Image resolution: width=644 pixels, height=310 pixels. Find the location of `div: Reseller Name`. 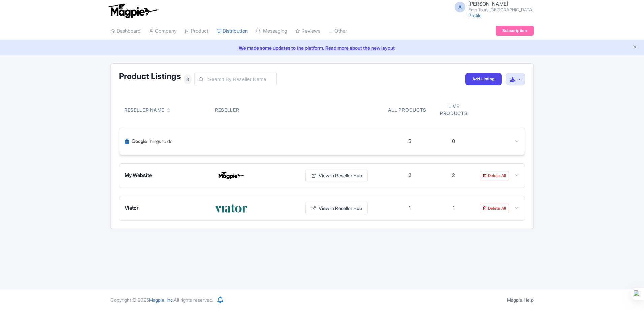

div: Reseller Name is located at coordinates (144, 109).